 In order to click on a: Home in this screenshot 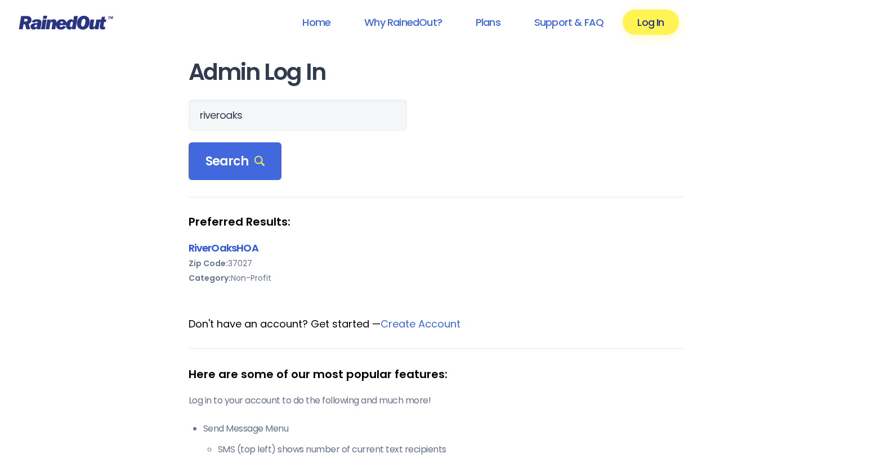, I will do `click(317, 22)`.